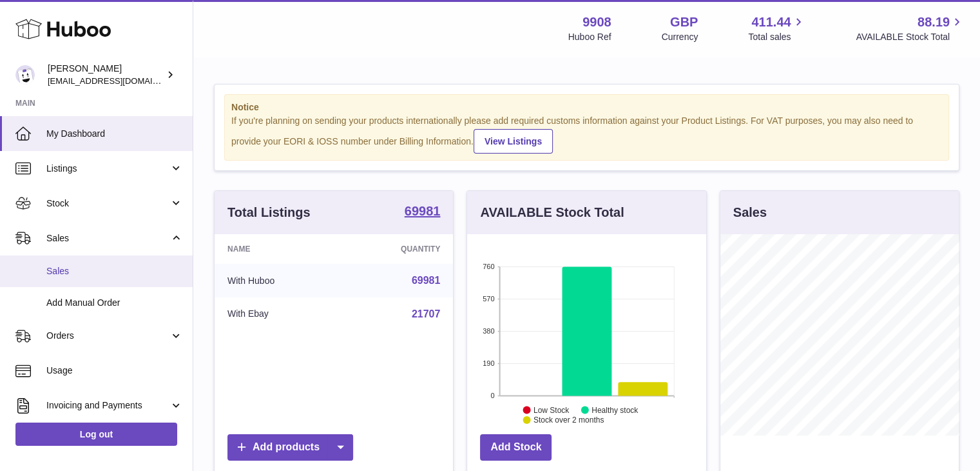  Describe the element at coordinates (615, 410) in the screenshot. I see `text: Healthy stock` at that location.